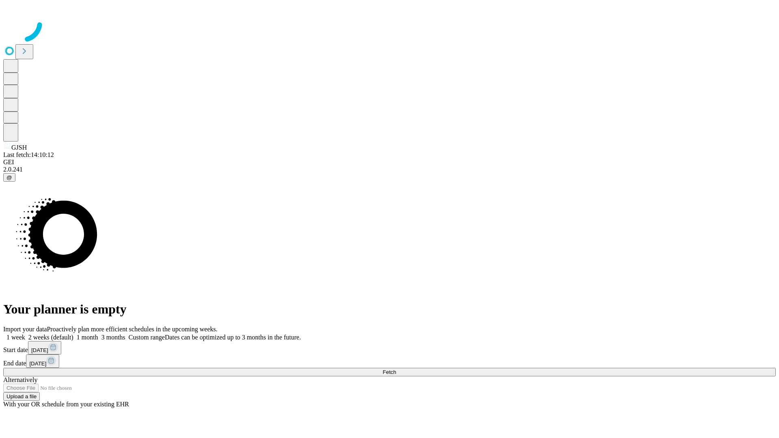 Image resolution: width=779 pixels, height=438 pixels. Describe the element at coordinates (389, 162) in the screenshot. I see `div: GEI` at that location.